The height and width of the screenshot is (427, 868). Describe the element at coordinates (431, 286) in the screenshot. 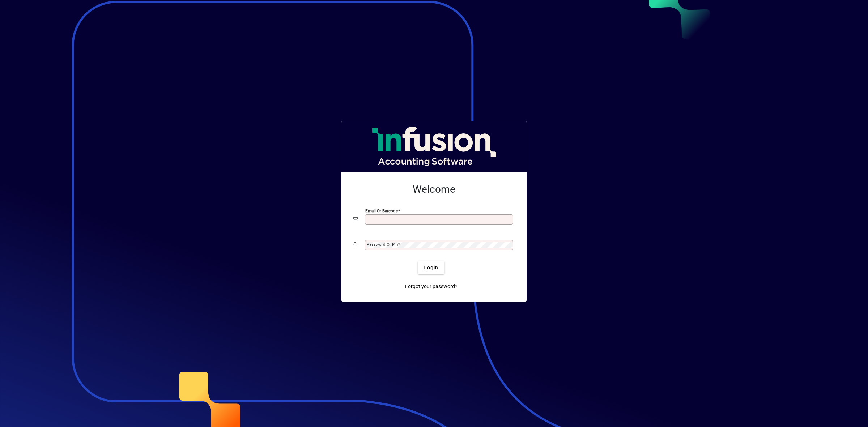

I see `span: Forgot your password?` at that location.